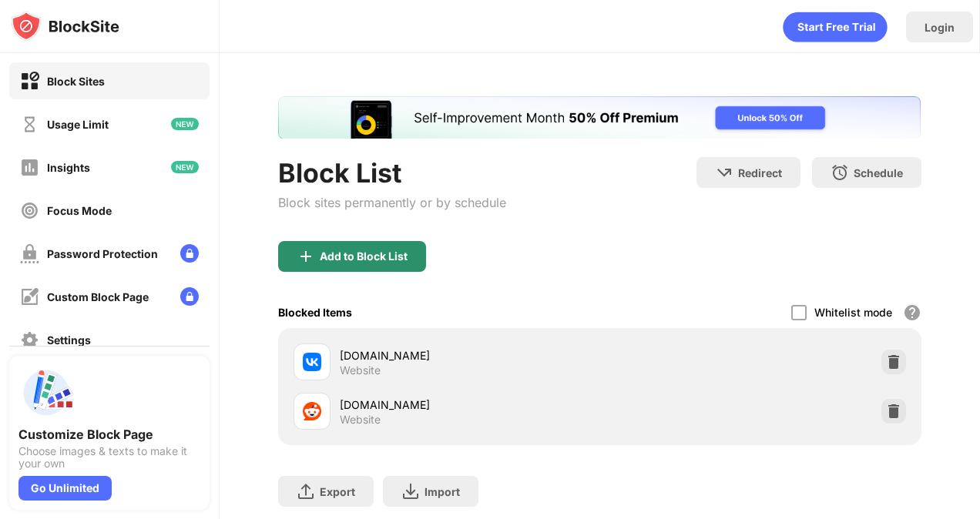  Describe the element at coordinates (46, 393) in the screenshot. I see `img: push-custom-page.svg` at that location.